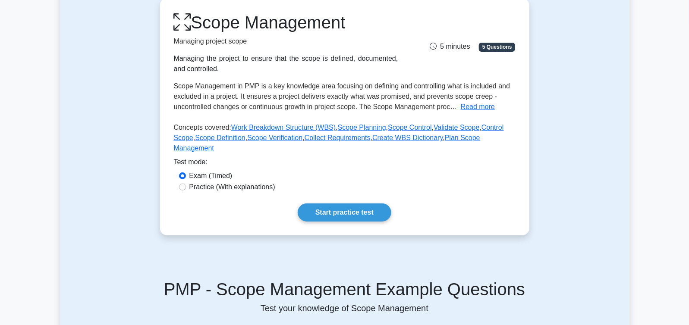 The width and height of the screenshot is (689, 325). What do you see at coordinates (477, 107) in the screenshot?
I see `button: Read more` at bounding box center [477, 107].